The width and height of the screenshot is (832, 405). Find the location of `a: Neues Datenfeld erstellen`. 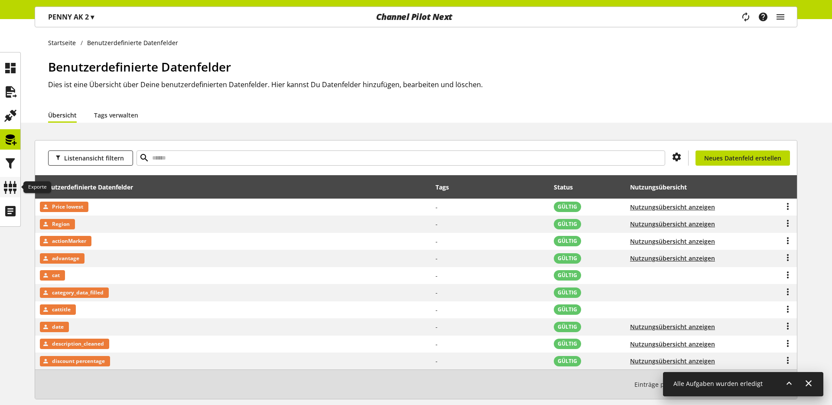

a: Neues Datenfeld erstellen is located at coordinates (743, 158).